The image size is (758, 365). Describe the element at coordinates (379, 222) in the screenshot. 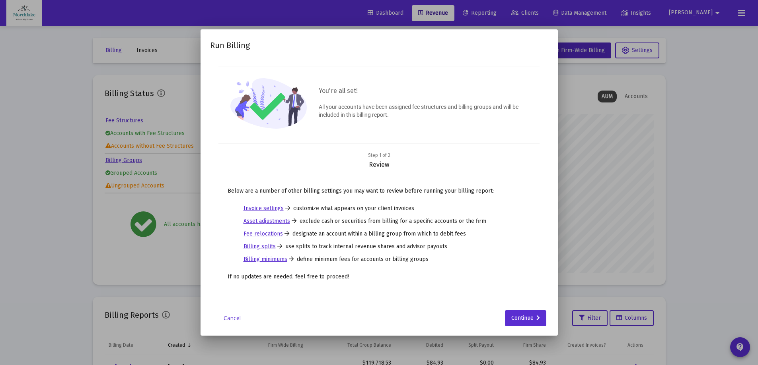

I see `li: exclude cash or securities from billing for a specific accounts or the firm` at that location.